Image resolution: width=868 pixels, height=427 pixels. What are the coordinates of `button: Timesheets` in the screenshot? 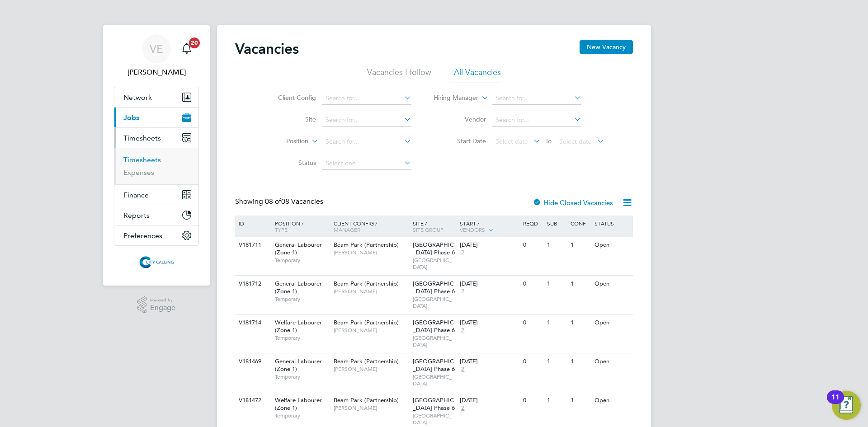 It's located at (156, 138).